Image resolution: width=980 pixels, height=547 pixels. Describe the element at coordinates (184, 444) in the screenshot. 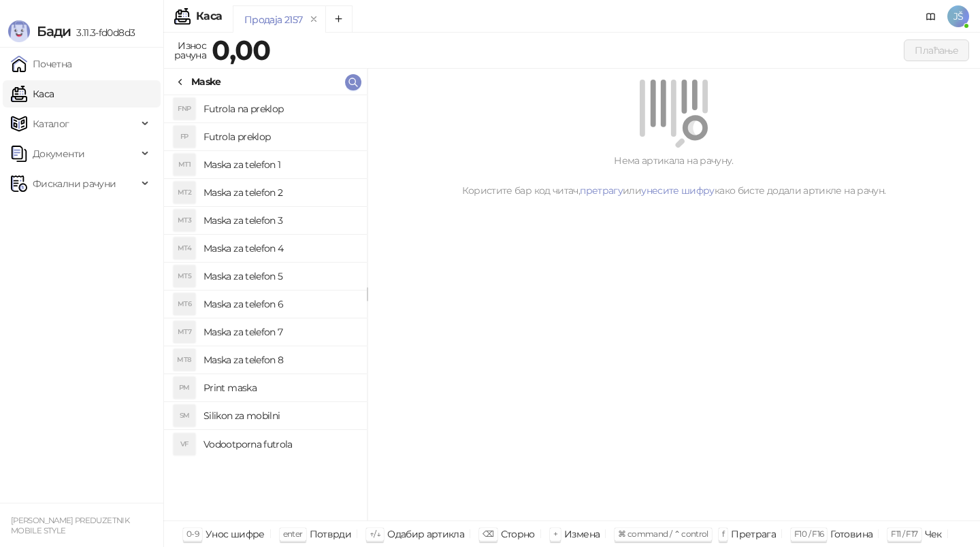

I see `div: VF` at that location.